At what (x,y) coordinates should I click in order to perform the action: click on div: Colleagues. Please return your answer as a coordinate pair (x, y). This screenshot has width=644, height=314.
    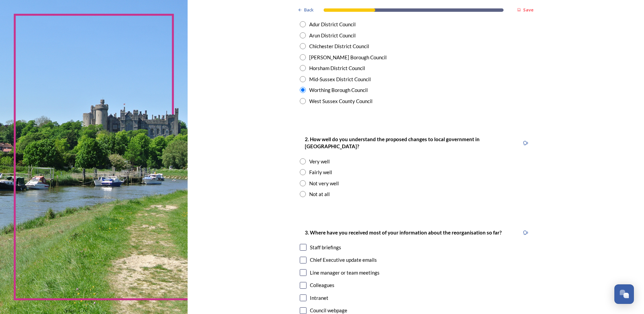
    Looking at the image, I should click on (322, 285).